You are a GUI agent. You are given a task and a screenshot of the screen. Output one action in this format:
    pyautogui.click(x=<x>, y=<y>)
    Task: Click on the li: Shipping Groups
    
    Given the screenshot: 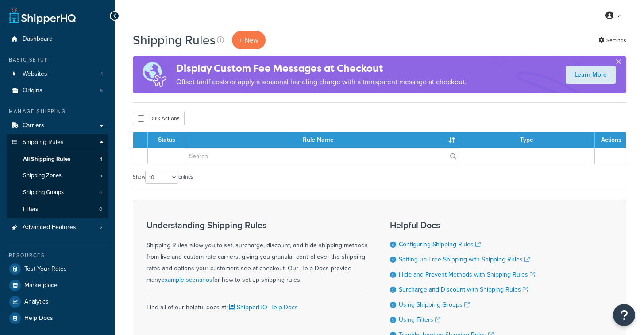 What is the action you would take?
    pyautogui.click(x=57, y=192)
    